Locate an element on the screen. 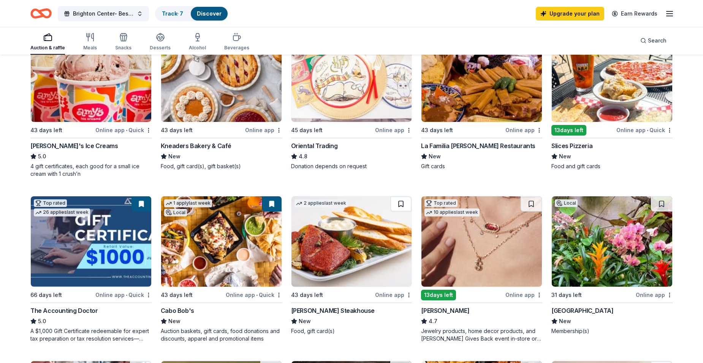  div: 45 days left is located at coordinates (307, 130).